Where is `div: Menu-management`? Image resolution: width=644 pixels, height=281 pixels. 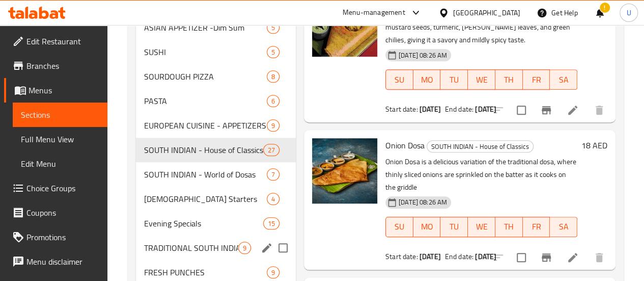
div: Menu-management is located at coordinates (374, 13).